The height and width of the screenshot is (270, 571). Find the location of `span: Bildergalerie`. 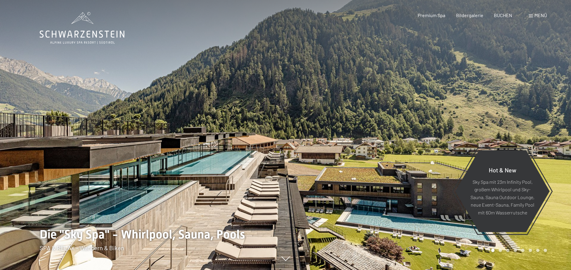

span: Bildergalerie is located at coordinates (470, 15).